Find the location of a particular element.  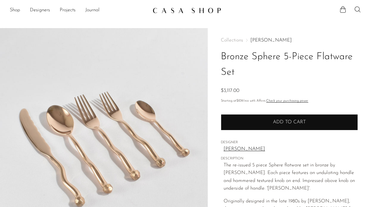

button: Add to cart is located at coordinates (290, 122).